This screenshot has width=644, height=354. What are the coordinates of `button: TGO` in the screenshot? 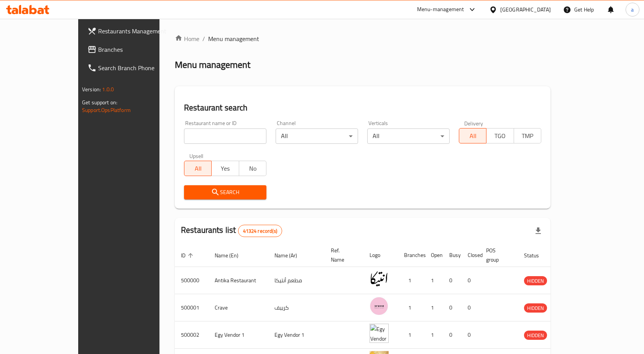 It's located at (500, 136).